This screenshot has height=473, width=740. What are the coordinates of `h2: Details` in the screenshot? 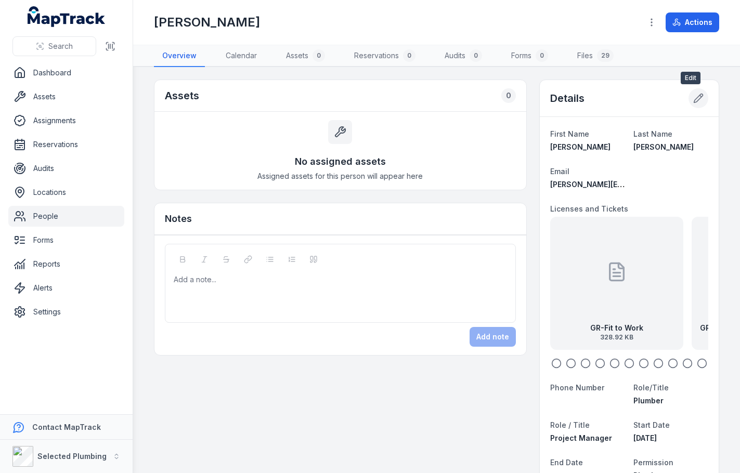 It's located at (567, 98).